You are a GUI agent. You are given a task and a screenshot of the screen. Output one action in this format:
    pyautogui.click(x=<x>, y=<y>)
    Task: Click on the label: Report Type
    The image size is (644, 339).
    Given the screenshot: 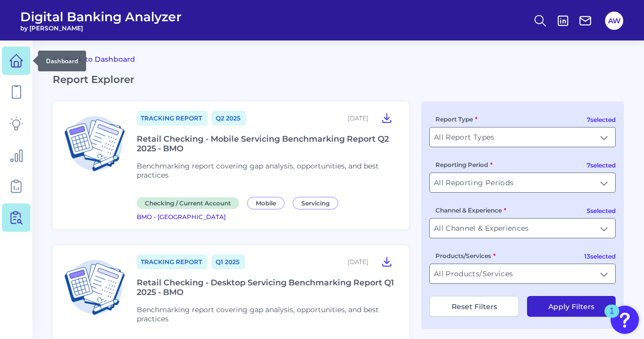 What is the action you would take?
    pyautogui.click(x=456, y=119)
    